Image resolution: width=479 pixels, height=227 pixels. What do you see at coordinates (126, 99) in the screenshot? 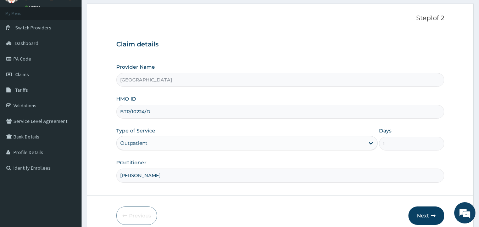
I see `label: HMO ID` at bounding box center [126, 99].